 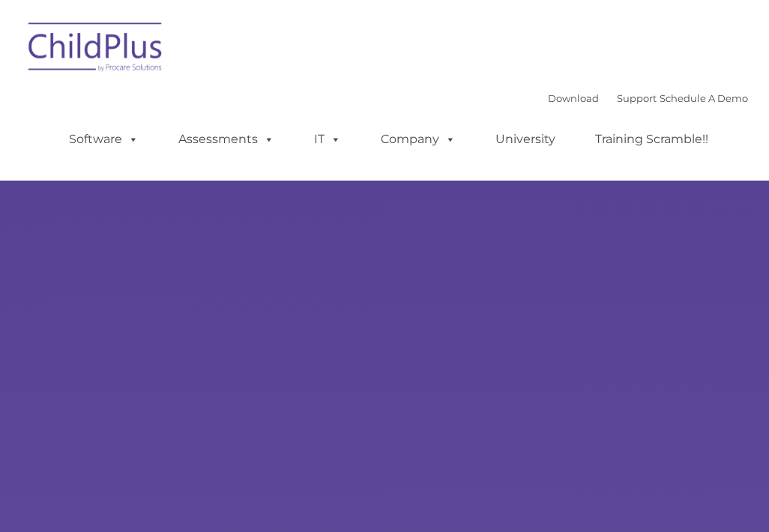 What do you see at coordinates (104, 139) in the screenshot?
I see `a: Software` at bounding box center [104, 139].